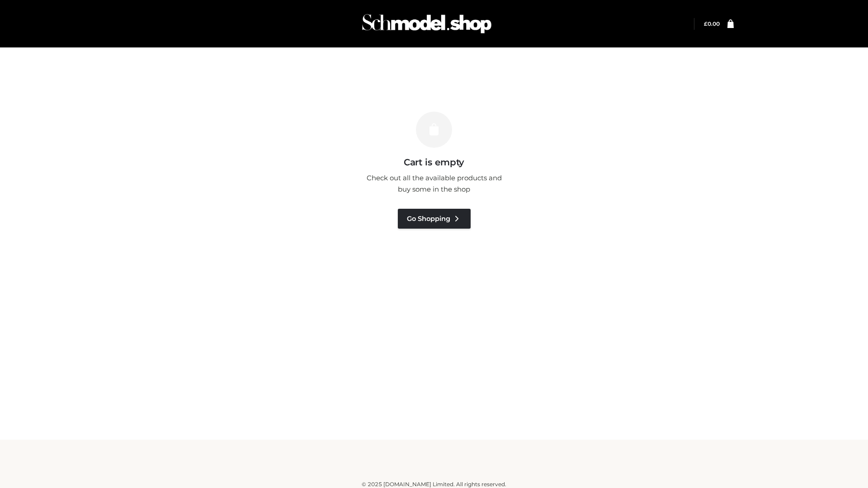 This screenshot has width=868, height=488. Describe the element at coordinates (434, 162) in the screenshot. I see `h3: Cart is empty` at that location.